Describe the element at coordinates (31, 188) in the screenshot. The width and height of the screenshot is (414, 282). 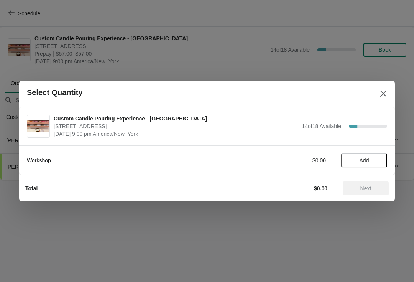
I see `strong: Total` at that location.